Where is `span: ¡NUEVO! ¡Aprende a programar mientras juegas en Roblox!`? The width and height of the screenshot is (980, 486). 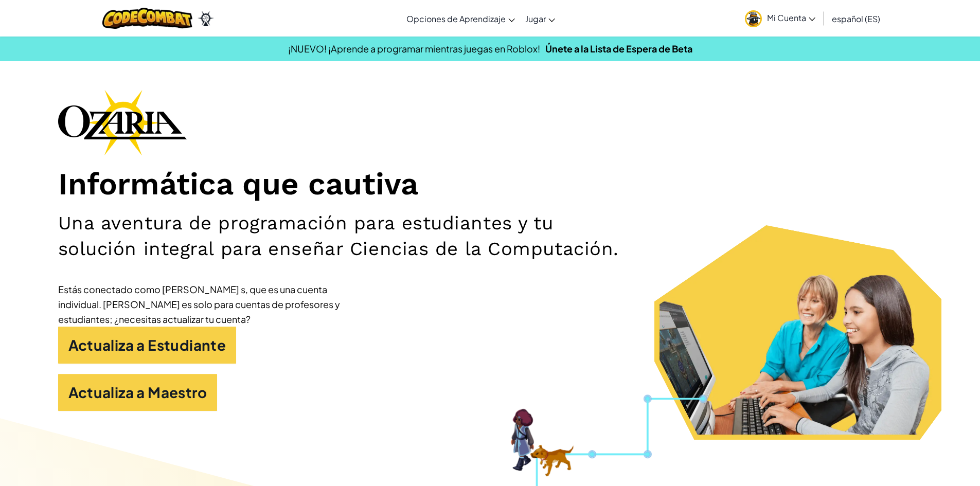 span: ¡NUEVO! ¡Aprende a programar mientras juegas en Roblox! is located at coordinates (414, 49).